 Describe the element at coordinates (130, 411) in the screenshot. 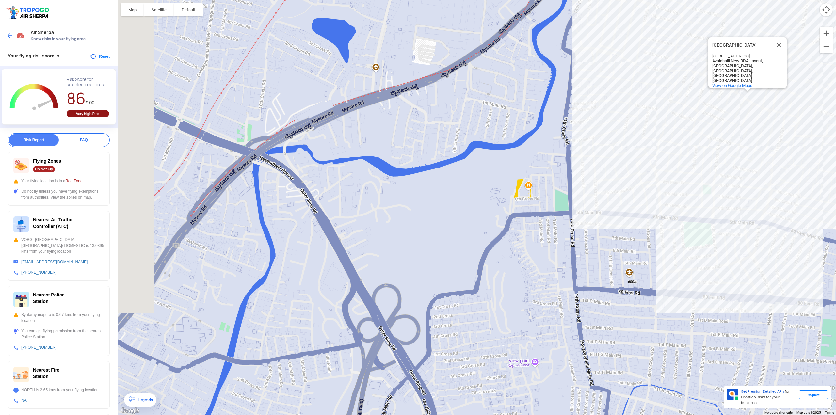

I see `img: Google` at that location.